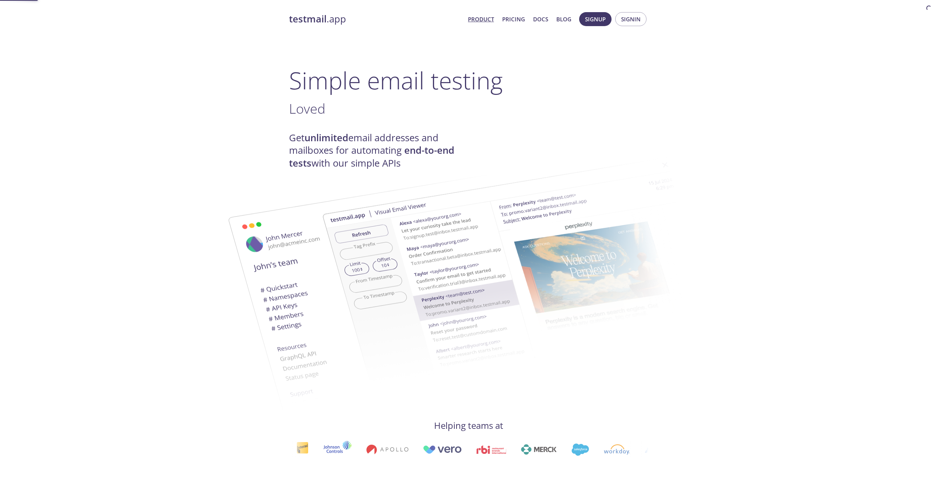  I want to click on h4: Helping teams at, so click(468, 426).